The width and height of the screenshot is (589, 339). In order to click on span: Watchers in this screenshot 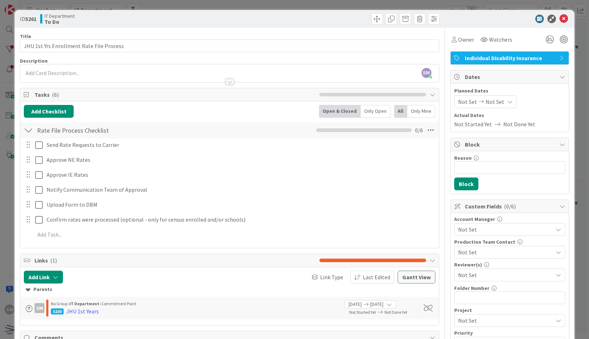, I will do `click(500, 39)`.